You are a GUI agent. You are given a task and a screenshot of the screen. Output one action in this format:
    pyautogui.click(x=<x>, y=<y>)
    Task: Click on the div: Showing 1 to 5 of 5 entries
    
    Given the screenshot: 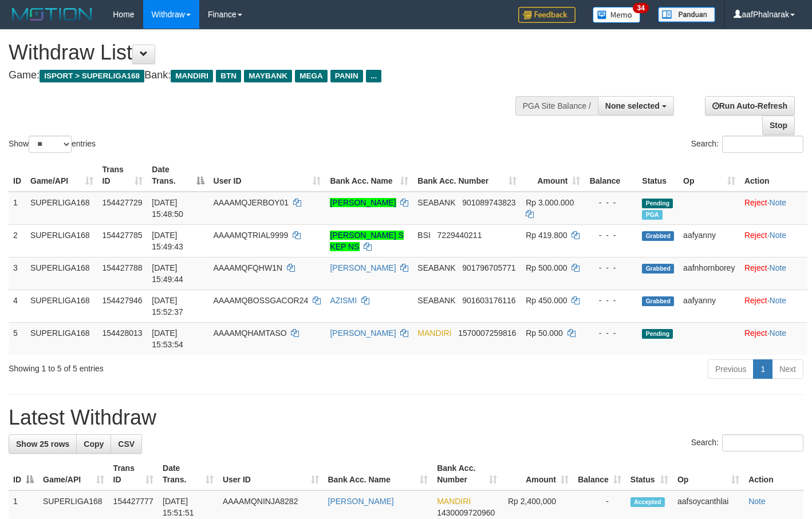 What is the action you would take?
    pyautogui.click(x=169, y=366)
    